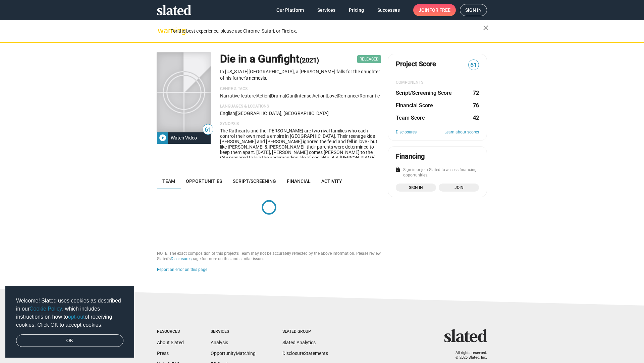 This screenshot has width=644, height=363. What do you see at coordinates (290, 96) in the screenshot?
I see `span: gun` at bounding box center [290, 96].